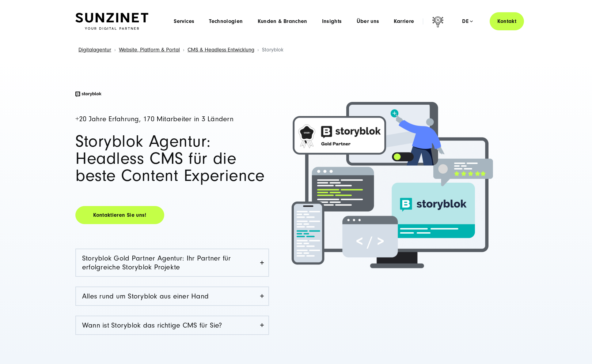 The image size is (592, 364). I want to click on span: Services, so click(184, 22).